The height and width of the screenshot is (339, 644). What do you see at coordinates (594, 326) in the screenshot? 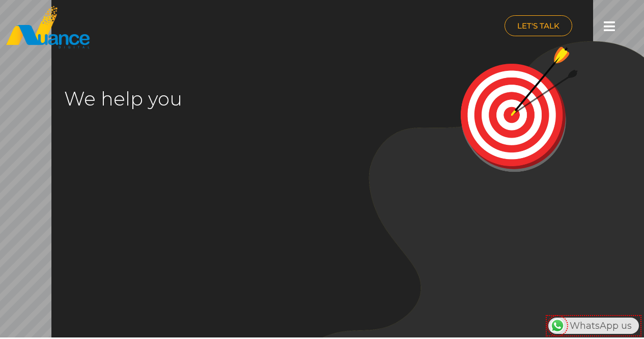
I see `div: WhatsApp us` at bounding box center [594, 326].